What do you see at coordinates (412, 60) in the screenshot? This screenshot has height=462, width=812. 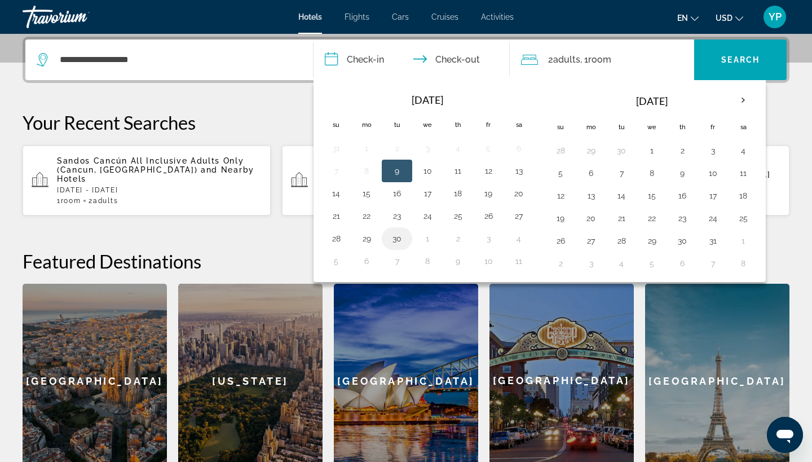 I see `button: Check in and out dates` at bounding box center [412, 60].